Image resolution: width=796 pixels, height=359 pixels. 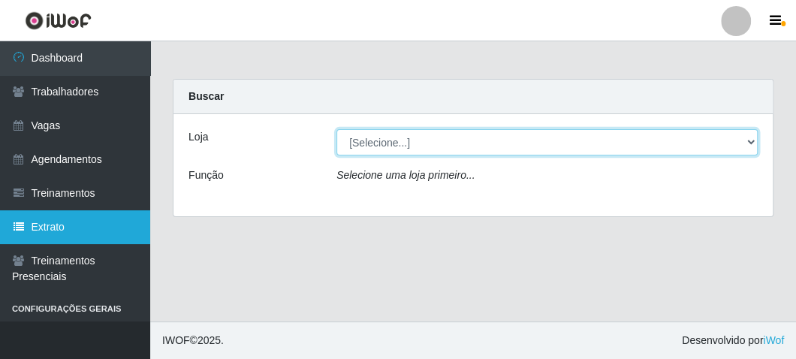 I want to click on img: CoreUI Logo, so click(x=58, y=20).